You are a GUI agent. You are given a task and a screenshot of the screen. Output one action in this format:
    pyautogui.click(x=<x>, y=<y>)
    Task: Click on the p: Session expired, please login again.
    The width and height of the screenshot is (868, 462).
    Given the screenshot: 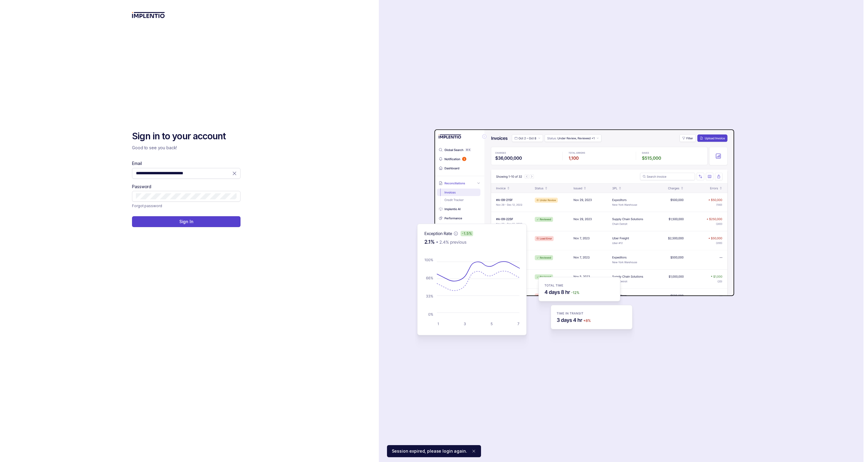 What is the action you would take?
    pyautogui.click(x=429, y=450)
    